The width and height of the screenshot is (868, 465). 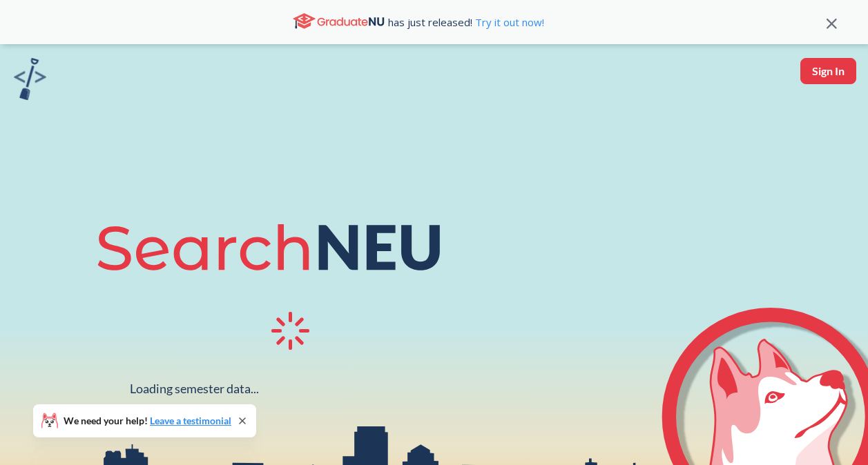 What do you see at coordinates (508, 22) in the screenshot?
I see `a: Try it out now!` at bounding box center [508, 22].